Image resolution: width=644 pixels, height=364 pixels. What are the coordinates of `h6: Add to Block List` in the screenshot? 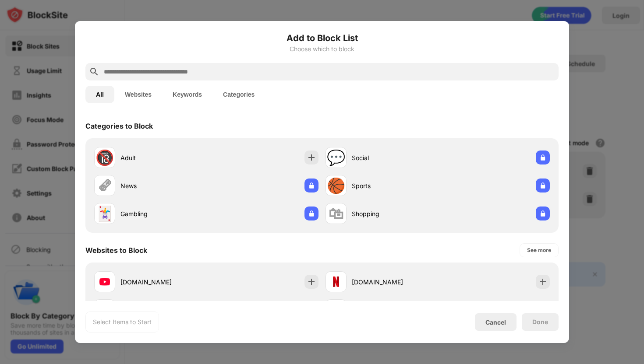 It's located at (322, 38).